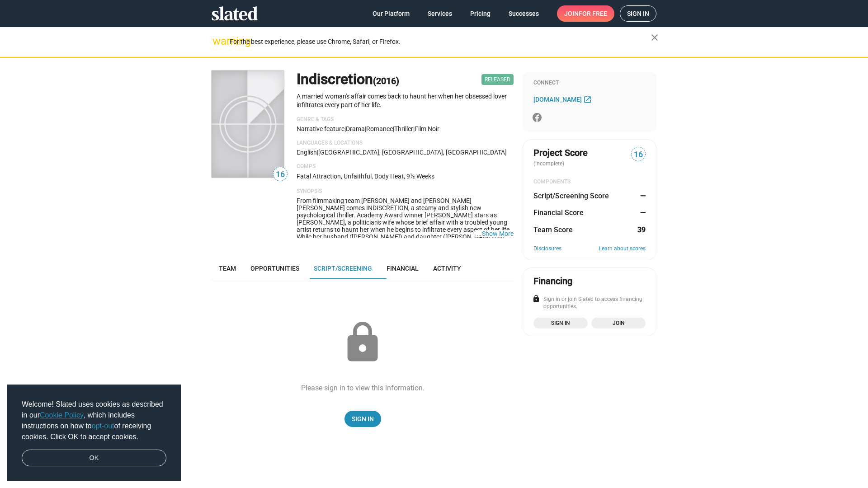  What do you see at coordinates (94, 433) in the screenshot?
I see `div: cookieconsent` at bounding box center [94, 433].